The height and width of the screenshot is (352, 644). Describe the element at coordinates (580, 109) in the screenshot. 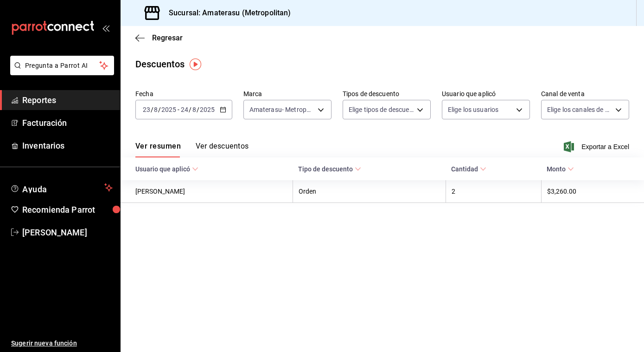

I see `span: Elige los canales de venta` at that location.